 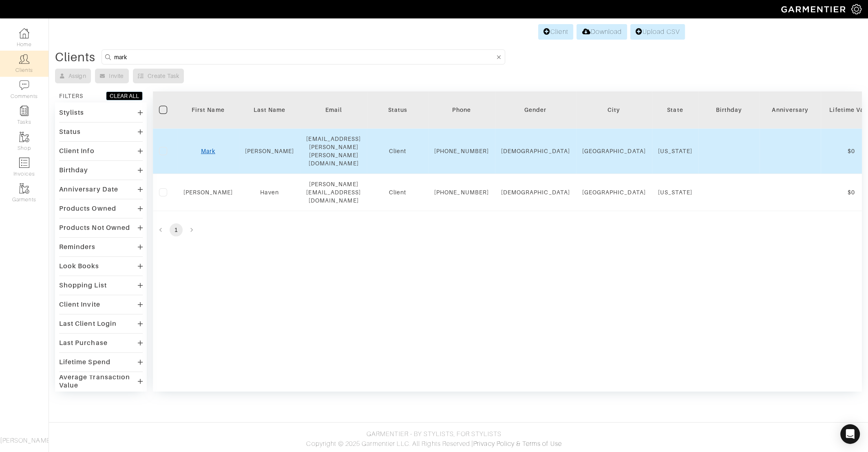 I want to click on a: Download, so click(x=602, y=32).